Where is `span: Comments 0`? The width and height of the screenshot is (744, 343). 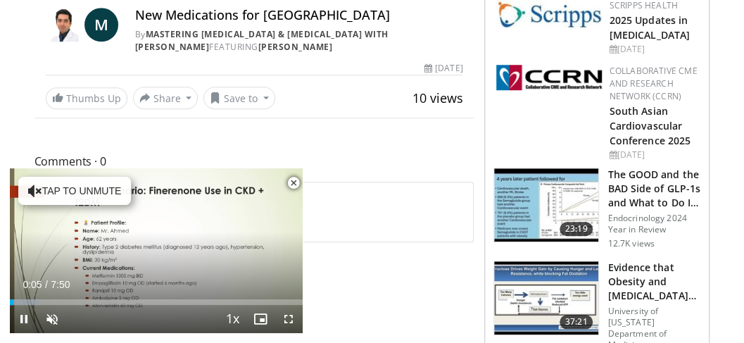
span: Comments 0 is located at coordinates (254, 161).